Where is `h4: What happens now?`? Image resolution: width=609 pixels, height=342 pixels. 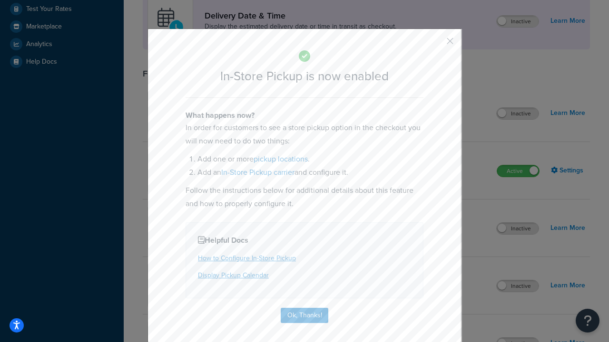
h4: What happens now? is located at coordinates (304, 116).